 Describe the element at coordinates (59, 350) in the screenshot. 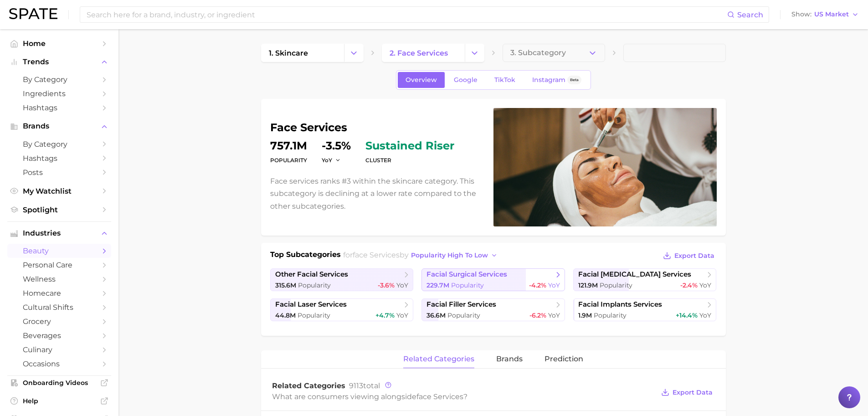

I see `a: culinary` at that location.